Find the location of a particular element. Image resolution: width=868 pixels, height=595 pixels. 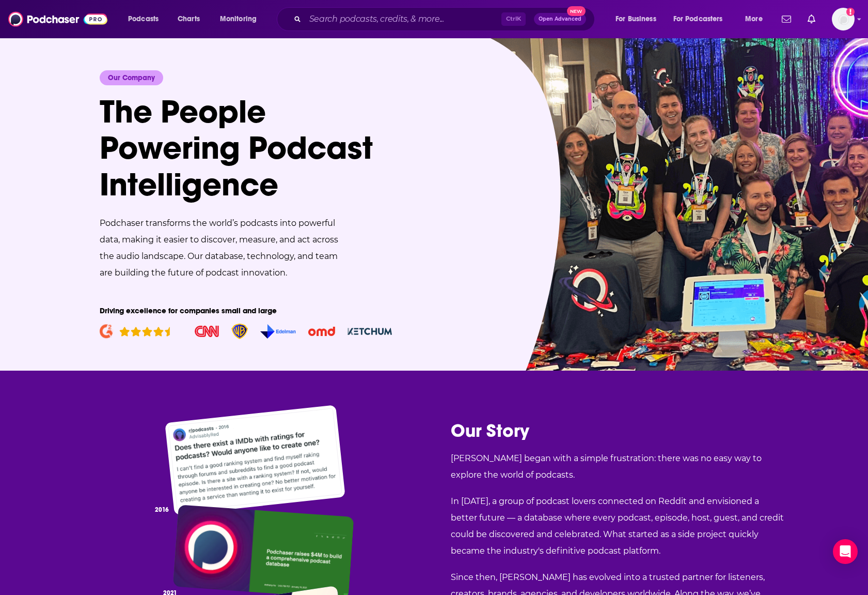

img: G2 rating 4.5 stars is located at coordinates (144, 331).